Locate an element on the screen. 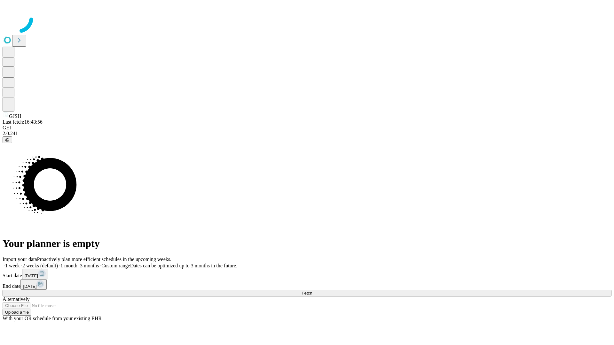  button: Upload a file is located at coordinates (17, 312).